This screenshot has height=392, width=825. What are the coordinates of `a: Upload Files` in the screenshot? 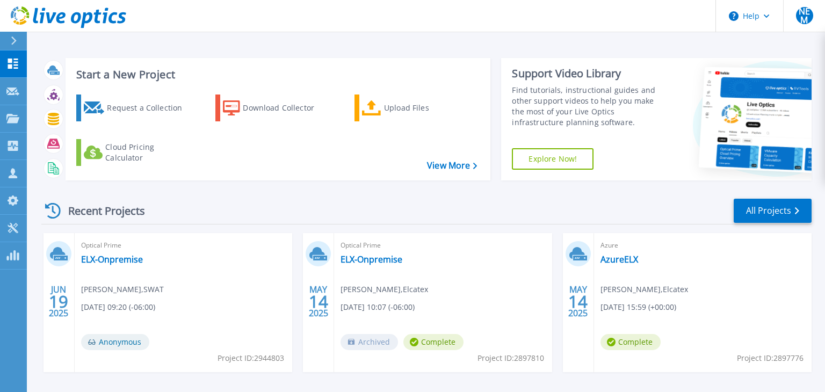 It's located at (414, 108).